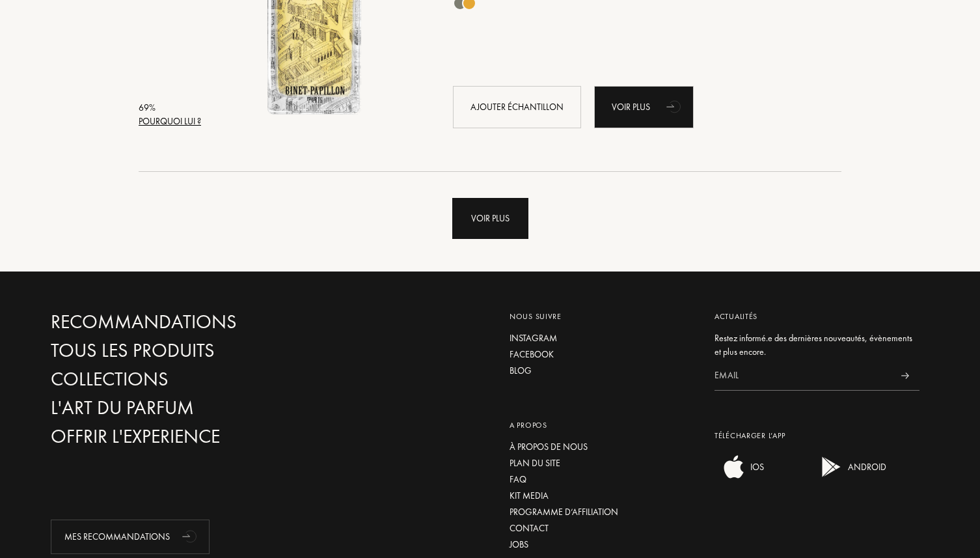 The width and height of the screenshot is (980, 558). I want to click on a: FAQ, so click(602, 479).